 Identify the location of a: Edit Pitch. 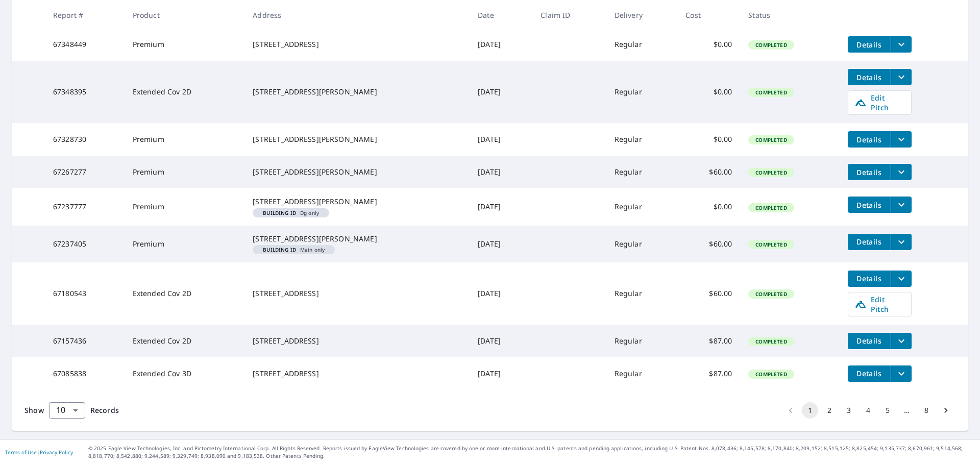
(879, 304).